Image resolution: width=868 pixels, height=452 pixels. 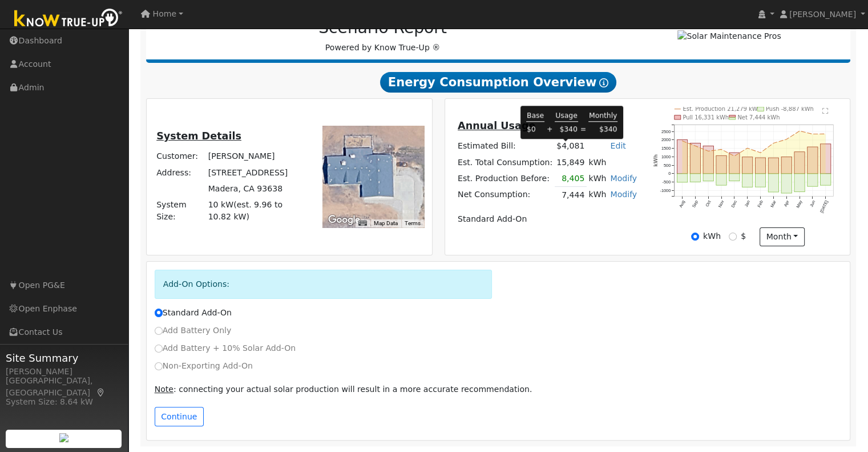 I want to click on text: Push -8,887 kWh, so click(x=790, y=109).